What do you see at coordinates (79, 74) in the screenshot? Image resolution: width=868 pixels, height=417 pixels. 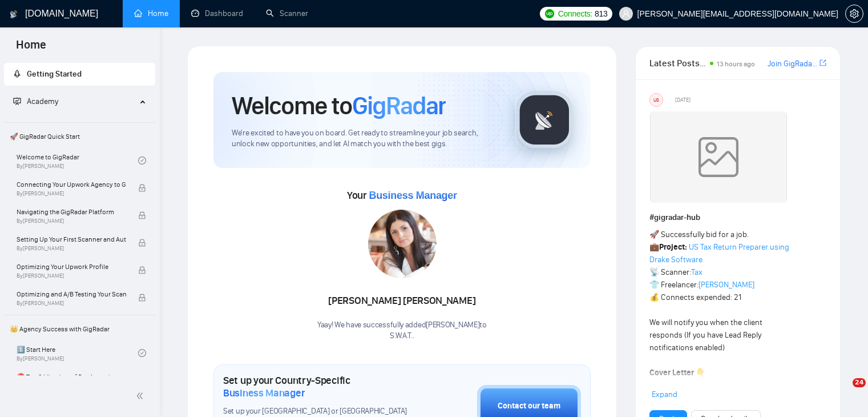 I see `li: Getting Started` at bounding box center [79, 74].